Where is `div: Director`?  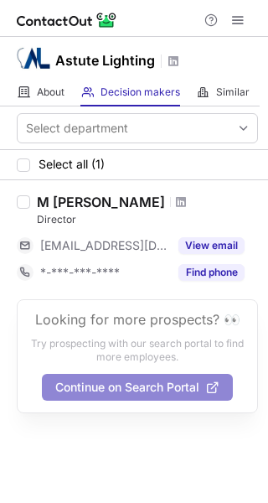
div: Director is located at coordinates (148, 220).